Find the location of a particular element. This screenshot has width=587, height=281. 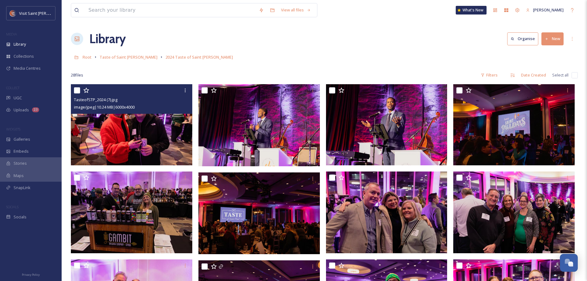

img: TasteofSTP_2024 (3).jpg is located at coordinates (132, 212).